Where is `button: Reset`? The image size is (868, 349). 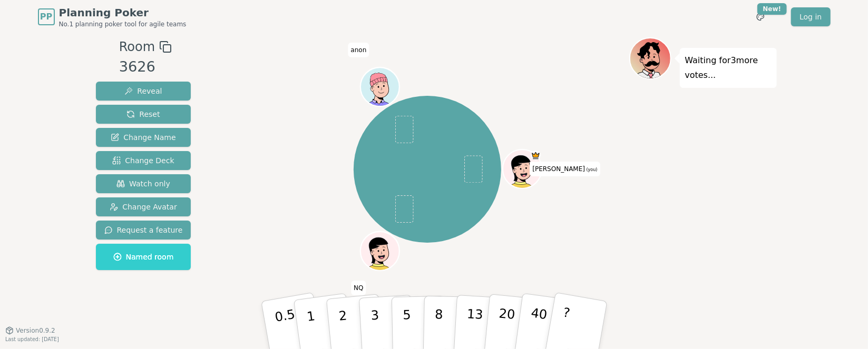
button: Reset is located at coordinates (144, 114).